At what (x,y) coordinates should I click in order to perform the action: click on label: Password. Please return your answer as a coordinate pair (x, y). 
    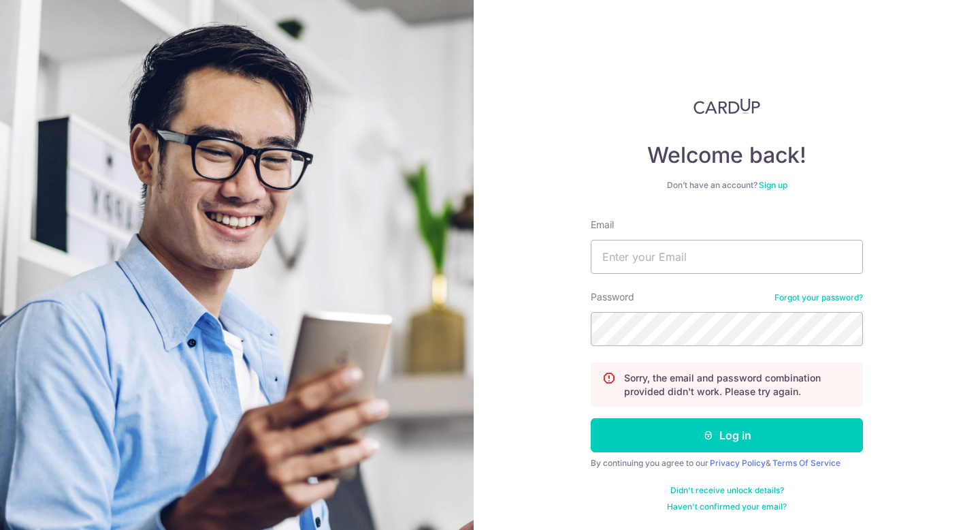
    Looking at the image, I should click on (613, 297).